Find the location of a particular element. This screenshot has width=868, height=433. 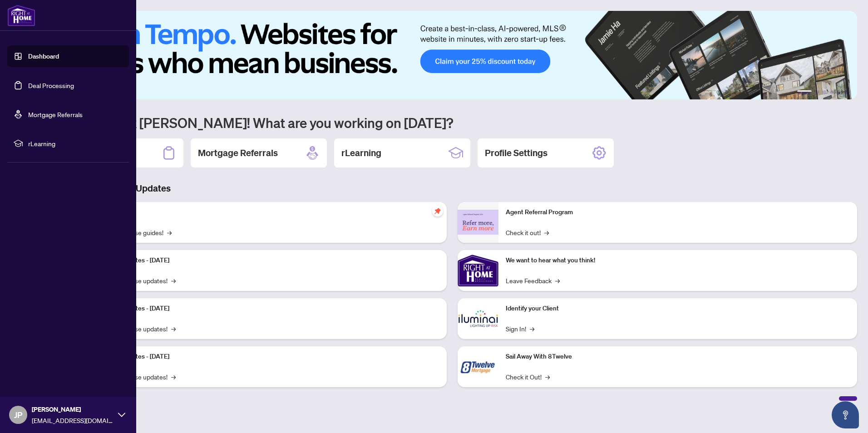

span: rLearning is located at coordinates (75, 143).